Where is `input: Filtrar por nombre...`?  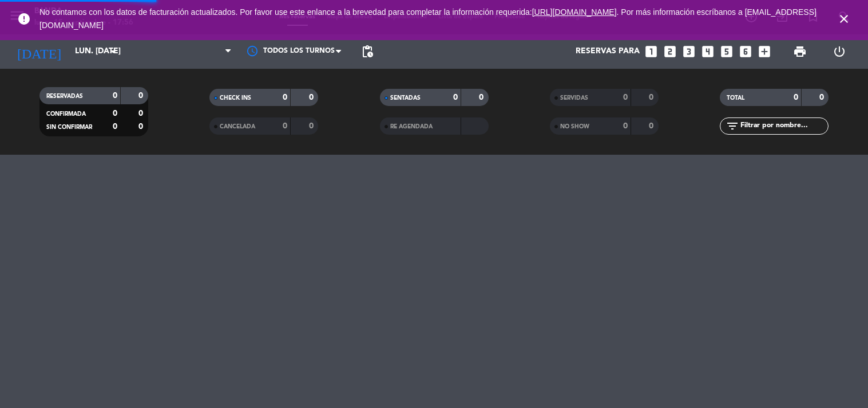
input: Filtrar por nombre... is located at coordinates (783, 126).